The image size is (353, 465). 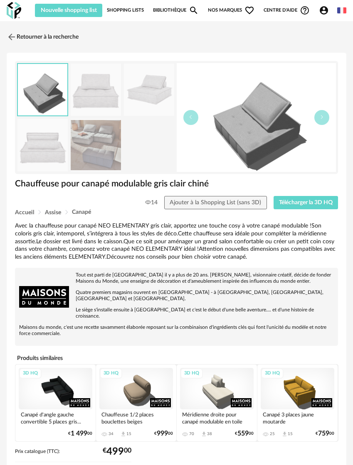 I want to click on div: Chauffeuse 1/2 places bouclettes beiges, so click(x=136, y=418).